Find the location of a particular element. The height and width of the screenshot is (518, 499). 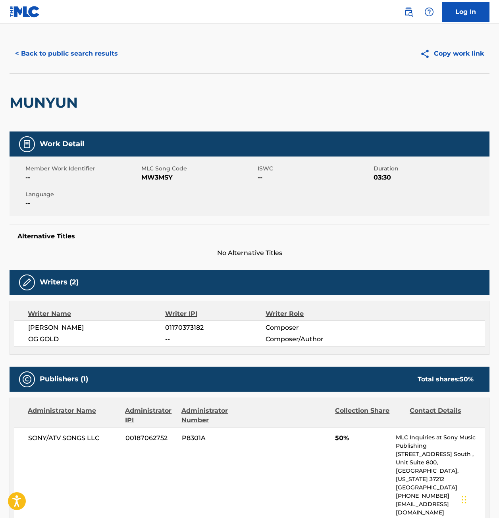

a: Public Search is located at coordinates (409, 12).